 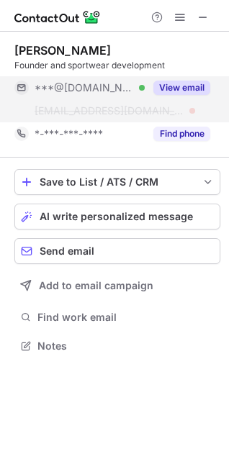 I want to click on button: Send email, so click(x=117, y=251).